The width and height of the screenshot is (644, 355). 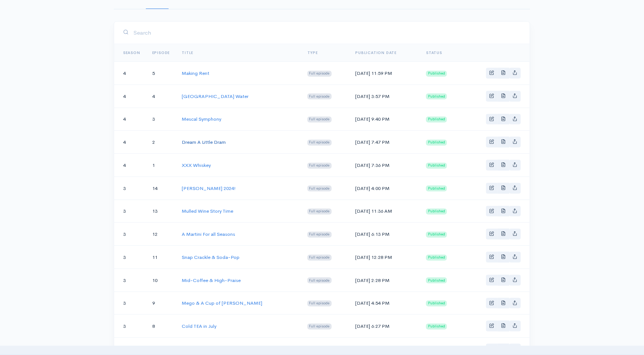 I want to click on a: Mid-Coffee & High-Praise, so click(x=211, y=280).